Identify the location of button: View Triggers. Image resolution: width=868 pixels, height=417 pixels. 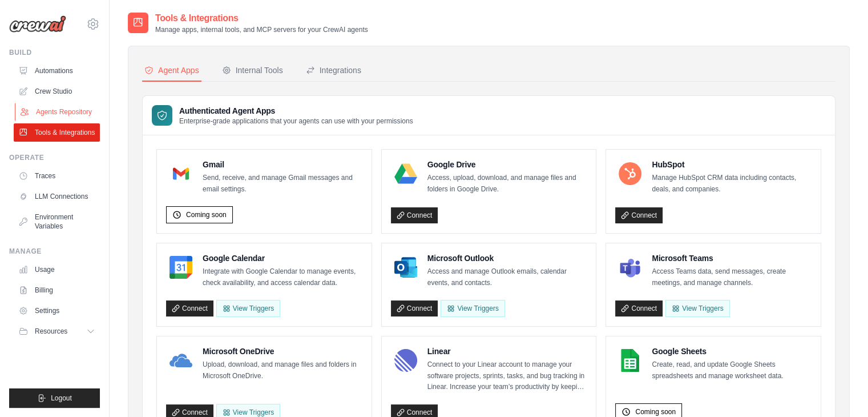
(248, 308).